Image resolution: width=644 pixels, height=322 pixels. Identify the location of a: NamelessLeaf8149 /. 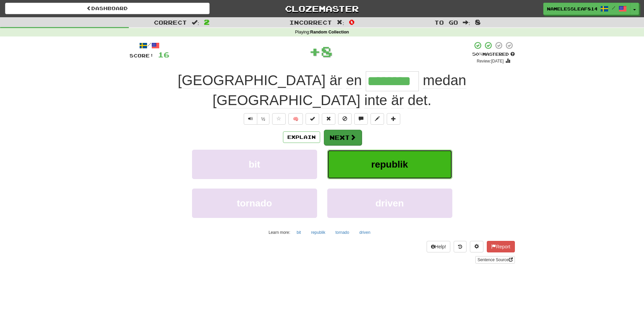
(586, 9).